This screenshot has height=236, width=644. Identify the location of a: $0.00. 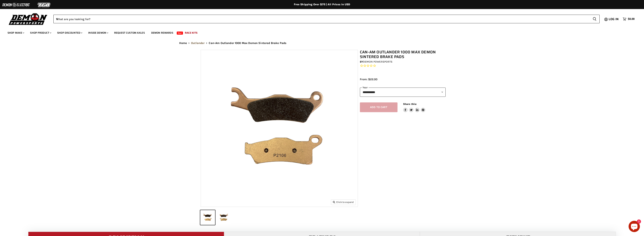
(628, 19).